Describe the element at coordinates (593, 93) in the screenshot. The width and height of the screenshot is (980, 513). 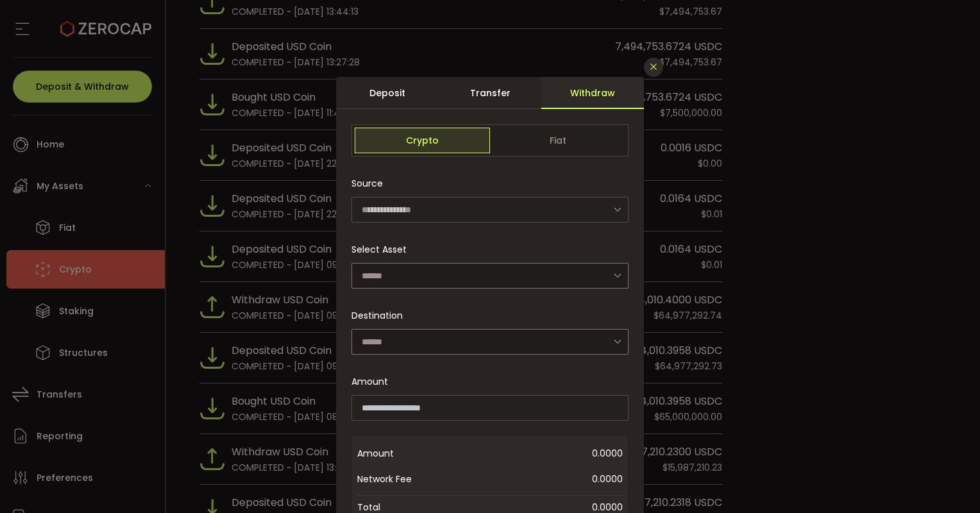
I see `div: Withdraw` at that location.